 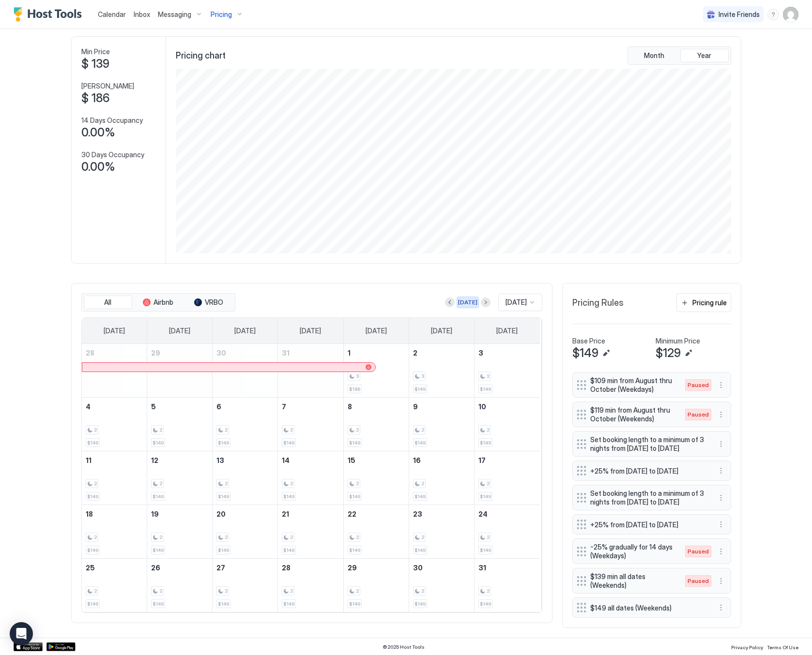 What do you see at coordinates (376, 514) in the screenshot?
I see `a: January 22, 2026` at bounding box center [376, 514].